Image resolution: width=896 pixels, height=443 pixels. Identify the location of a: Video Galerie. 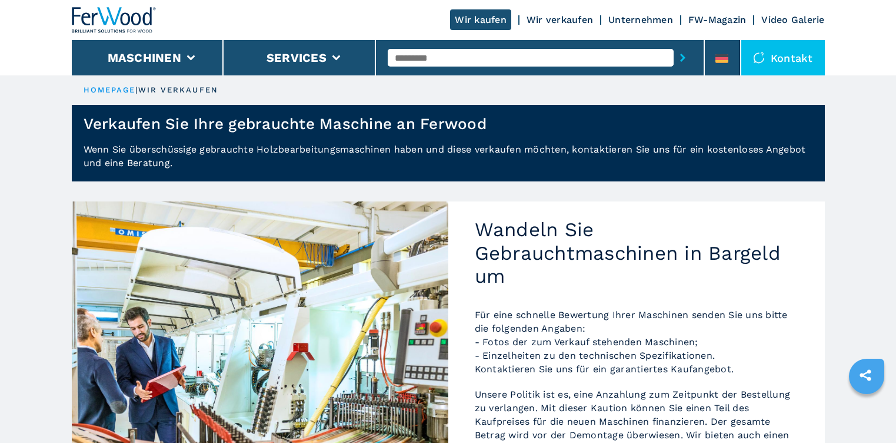
(793, 19).